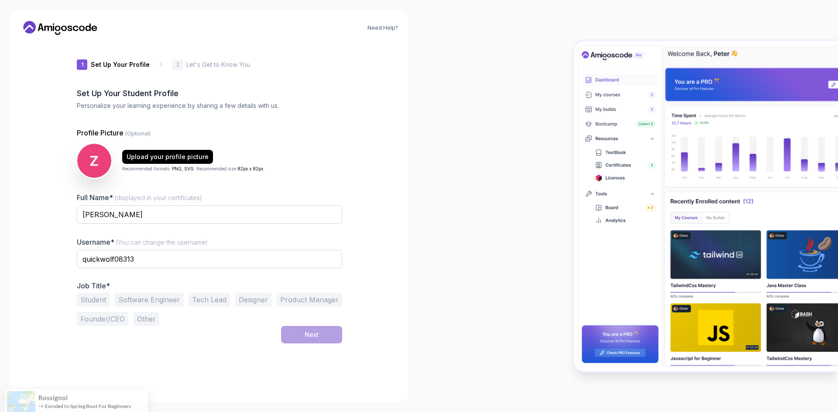  I want to click on p: 2, so click(178, 65).